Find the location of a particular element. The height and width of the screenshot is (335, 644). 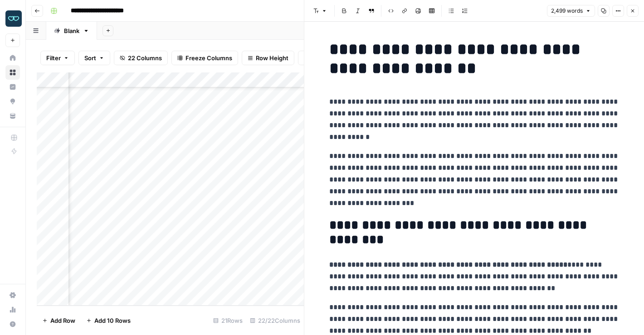

button: Workspace: Zola Inc is located at coordinates (12, 19).